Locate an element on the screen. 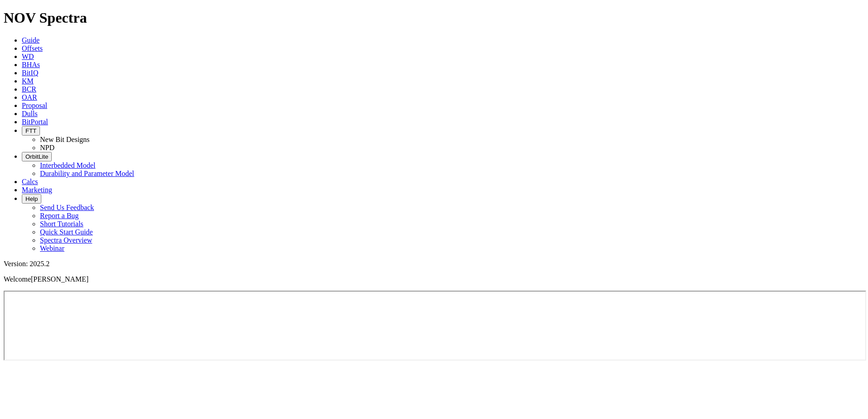 Image resolution: width=868 pixels, height=419 pixels. h1: NOV Spectra is located at coordinates (434, 18).